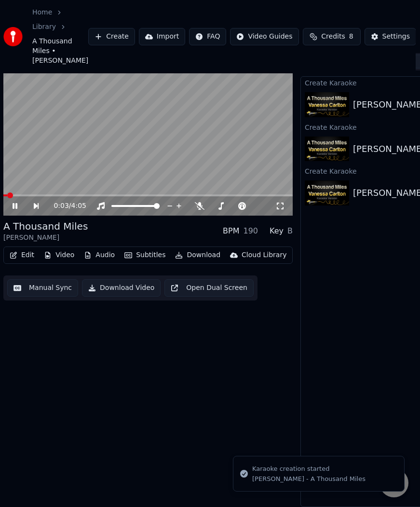 The width and height of the screenshot is (420, 507). I want to click on div: Cloud Library, so click(264, 255).